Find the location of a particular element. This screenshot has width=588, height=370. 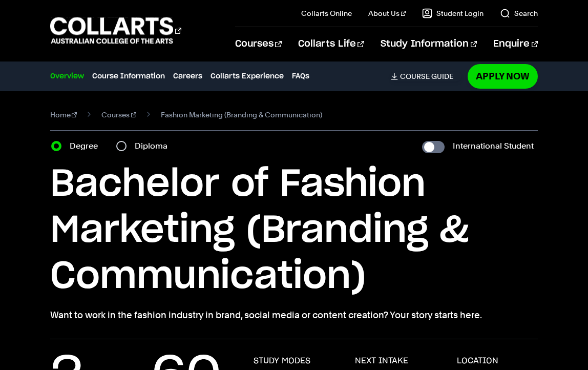

a: Course Guide is located at coordinates (426, 76).